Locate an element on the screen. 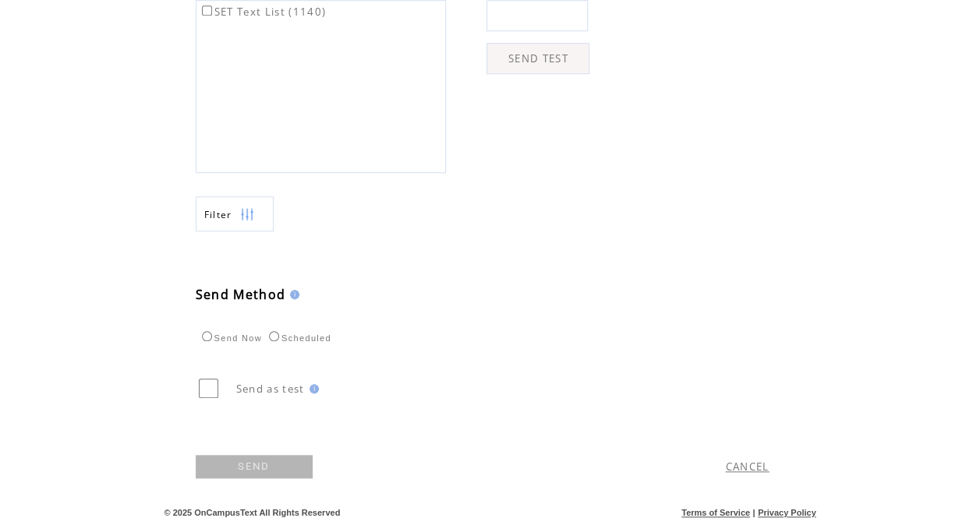  label: SET Text List (1140) is located at coordinates (263, 11).